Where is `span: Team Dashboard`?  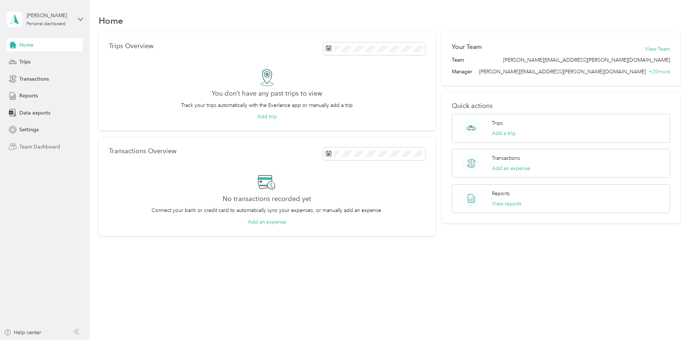 span: Team Dashboard is located at coordinates (40, 147).